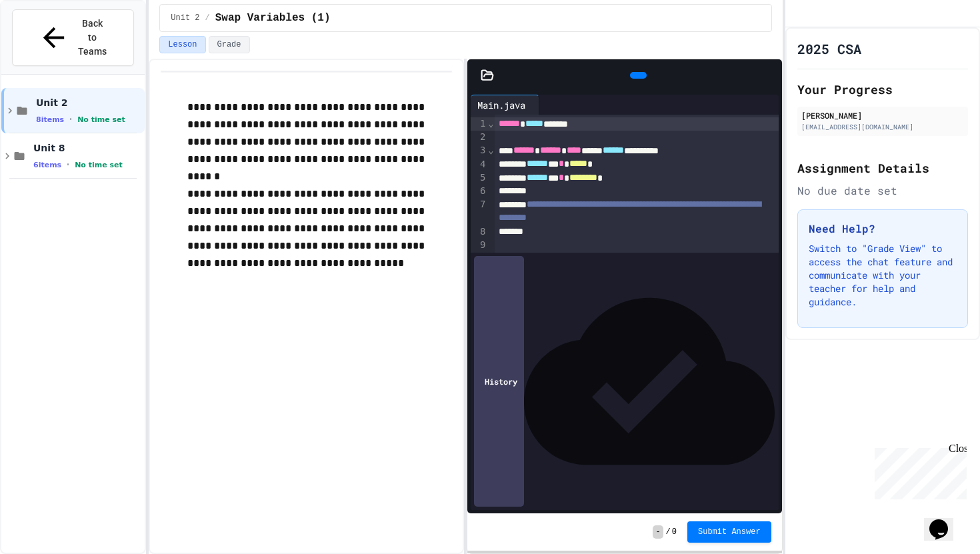  Describe the element at coordinates (883, 168) in the screenshot. I see `h2: Assignment Details` at that location.